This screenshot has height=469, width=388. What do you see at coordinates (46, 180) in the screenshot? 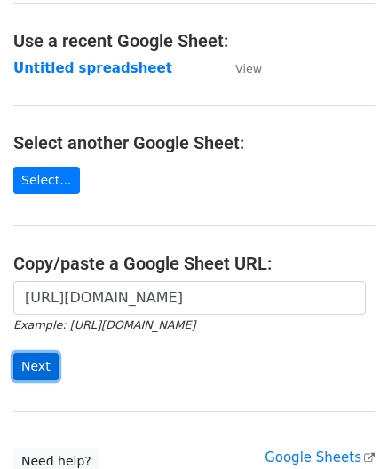
I see `a: Select...` at bounding box center [46, 180].